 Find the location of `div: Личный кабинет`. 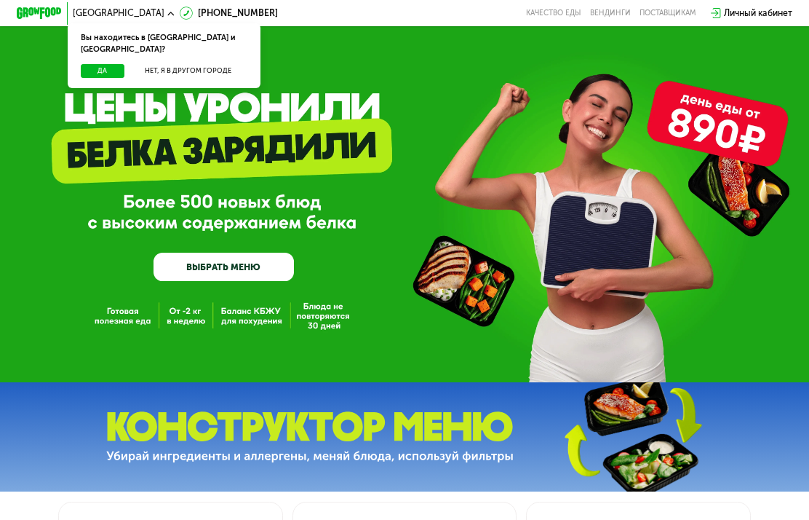

div: Личный кабинет is located at coordinates (758, 13).